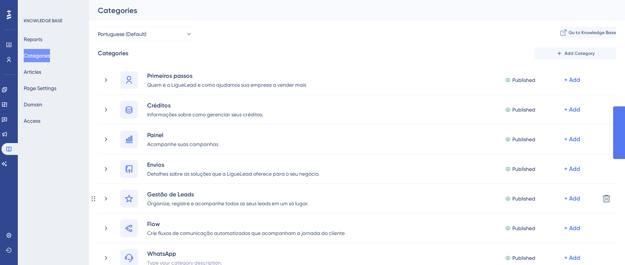 The image size is (625, 265). I want to click on div: Detalhes sobre as soluções que a LigueLead oferece para o seu negócio., so click(233, 174).